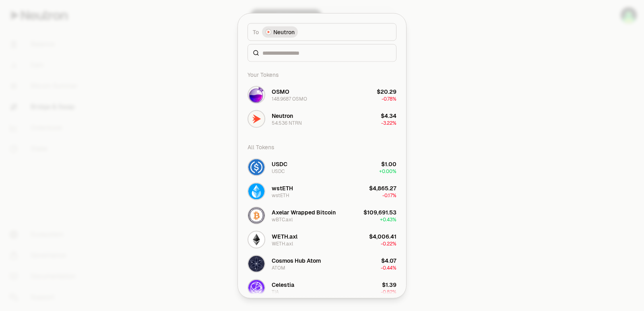 The image size is (644, 311). I want to click on span: + 0.43%, so click(388, 219).